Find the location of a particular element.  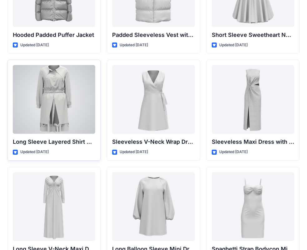

a: Sleeveless V-Neck Wrap Dress is located at coordinates (153, 99).